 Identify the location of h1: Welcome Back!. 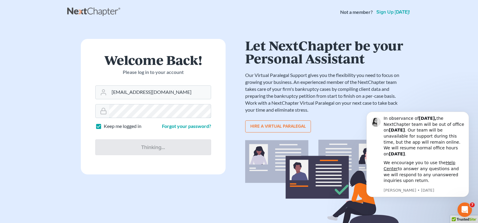
(153, 60).